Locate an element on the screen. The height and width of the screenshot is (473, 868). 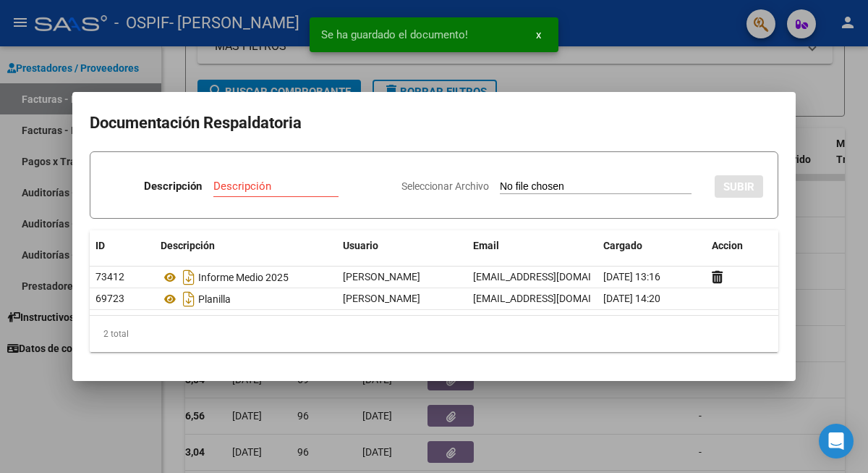
span: SUBIR is located at coordinates (739, 187).